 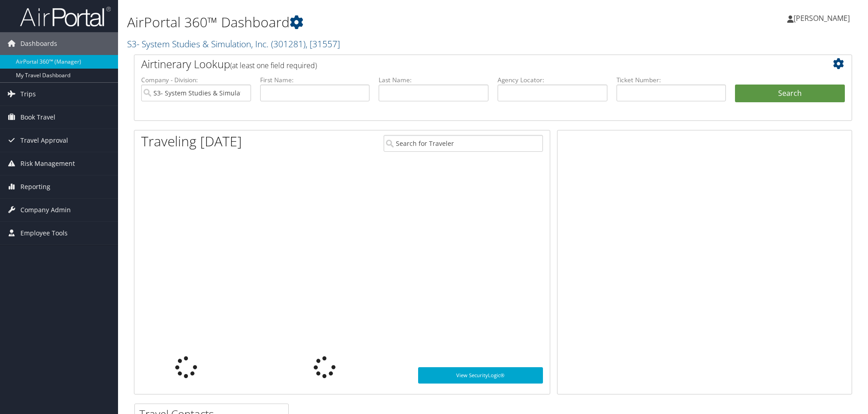 What do you see at coordinates (315, 80) in the screenshot?
I see `label: First Name:` at bounding box center [315, 80].